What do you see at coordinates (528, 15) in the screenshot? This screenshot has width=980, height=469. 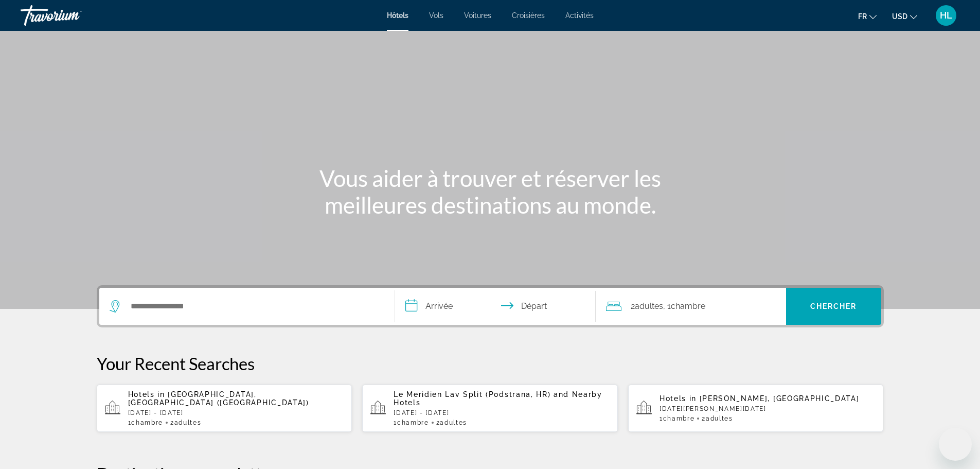 I see `span: Croisières` at bounding box center [528, 15].